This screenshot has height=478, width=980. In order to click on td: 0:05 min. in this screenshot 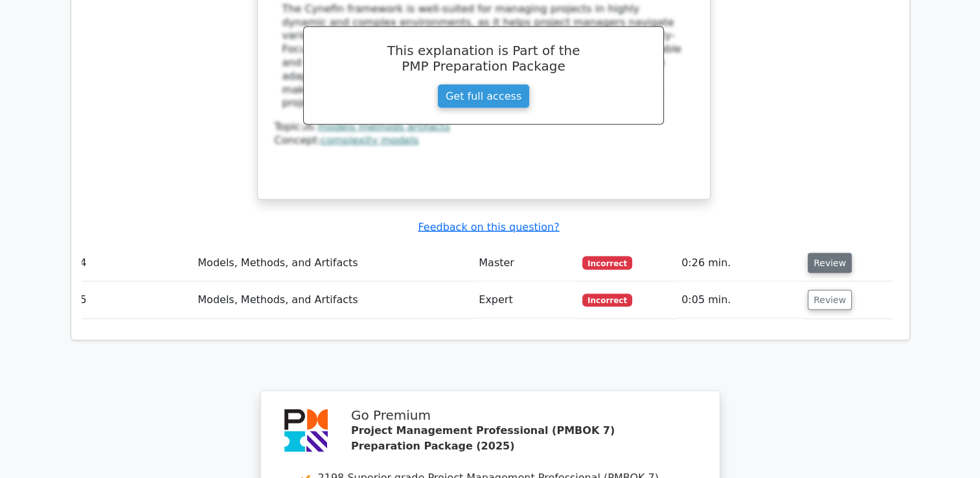, I will do `click(739, 300)`.